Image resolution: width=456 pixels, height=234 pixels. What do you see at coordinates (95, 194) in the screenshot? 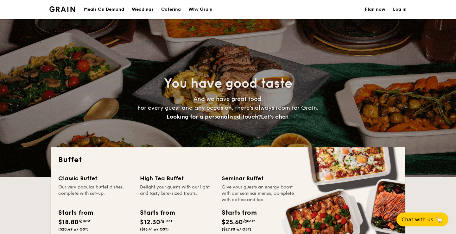
I see `div: Our very popular buffet dishes, complete with set-up.` at bounding box center [95, 194].